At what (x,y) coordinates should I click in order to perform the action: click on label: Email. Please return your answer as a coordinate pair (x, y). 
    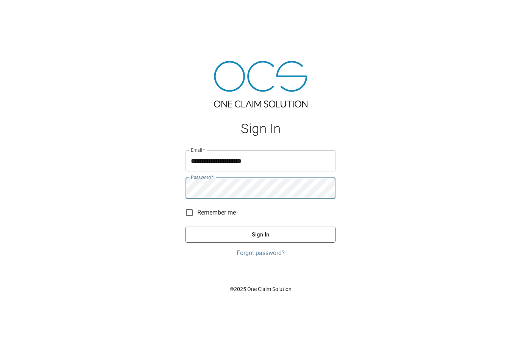
    Looking at the image, I should click on (198, 150).